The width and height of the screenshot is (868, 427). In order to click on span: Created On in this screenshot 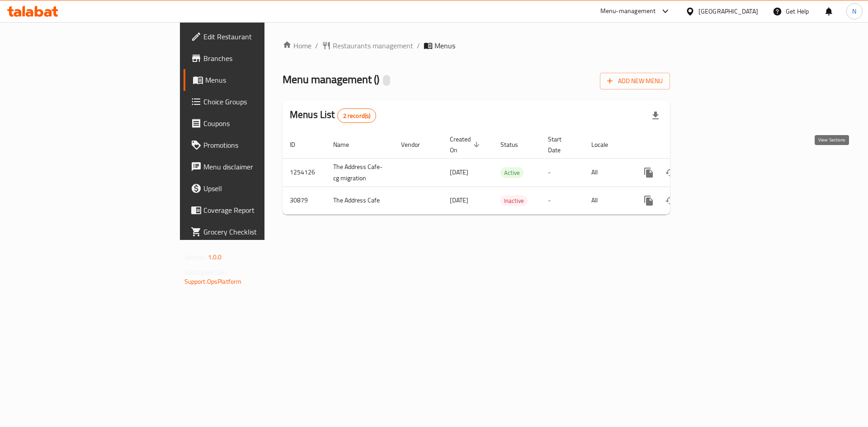, I will do `click(466, 145)`.